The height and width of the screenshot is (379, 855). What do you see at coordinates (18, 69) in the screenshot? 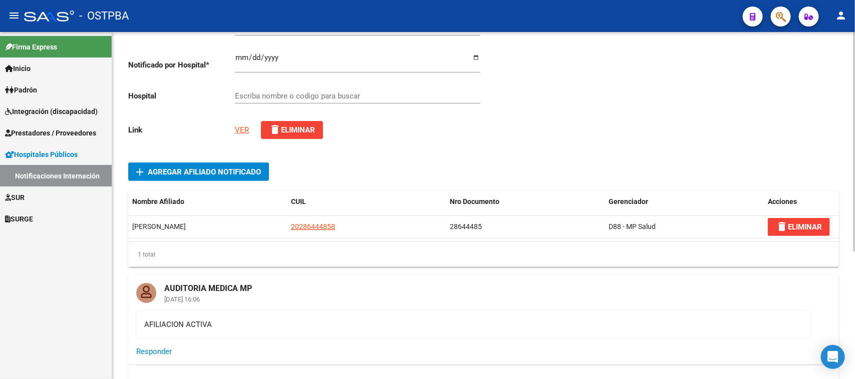
I see `span: Inicio` at bounding box center [18, 69].